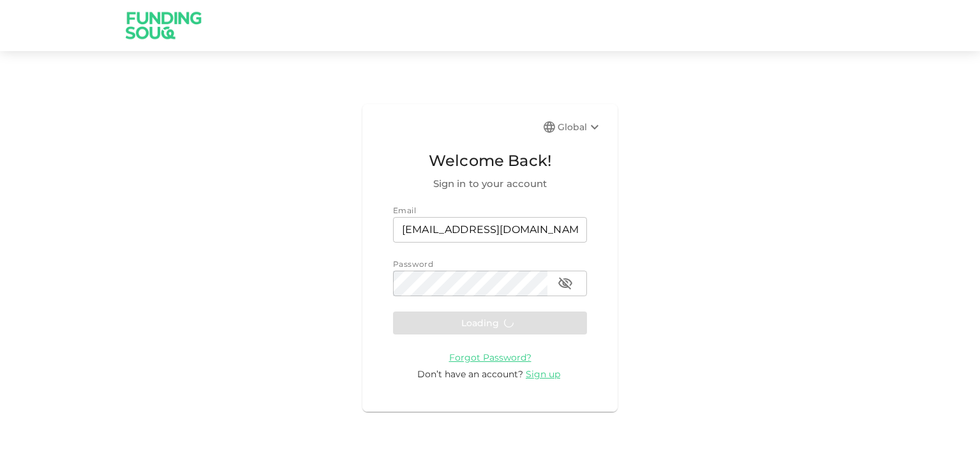  I want to click on span: Welcome Back!, so click(490, 161).